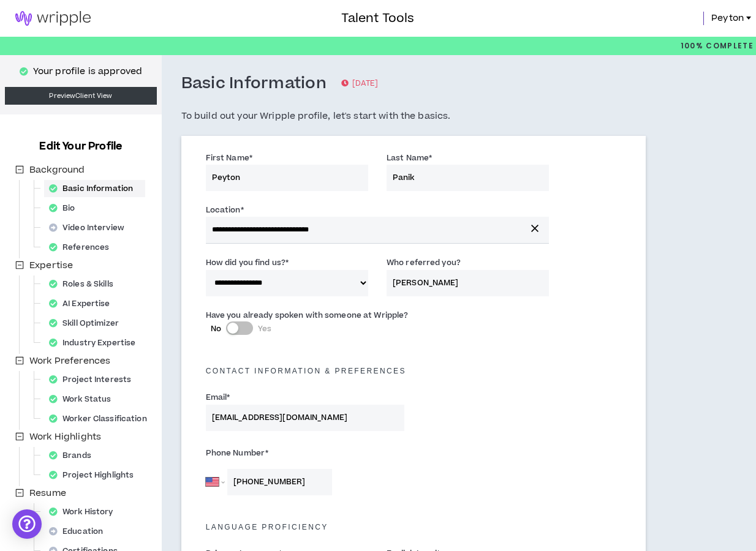 This screenshot has height=551, width=756. Describe the element at coordinates (467, 177) in the screenshot. I see `input: Last Name` at that location.